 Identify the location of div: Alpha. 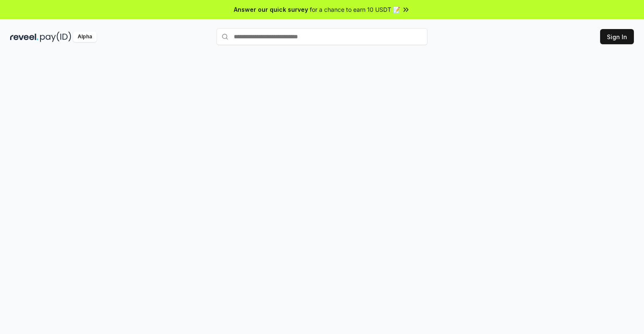
(85, 37).